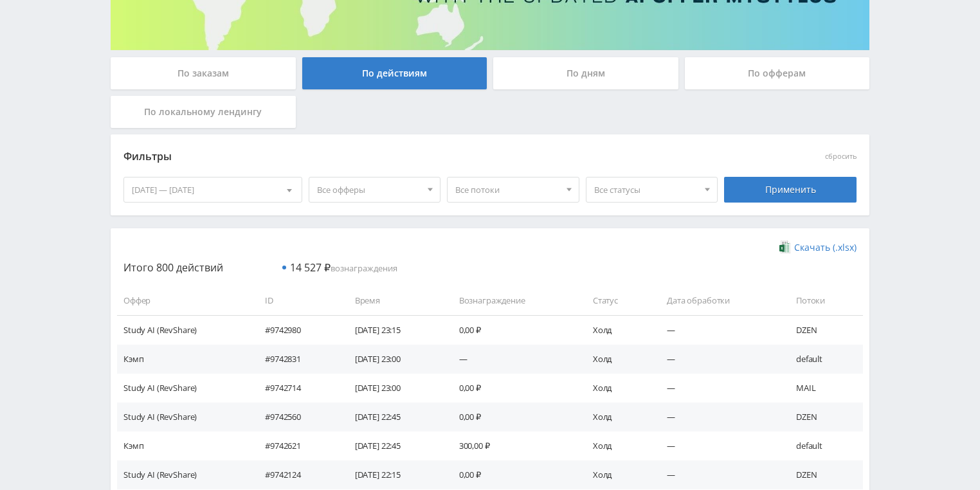 The height and width of the screenshot is (490, 980). I want to click on div: По действиям, so click(395, 74).